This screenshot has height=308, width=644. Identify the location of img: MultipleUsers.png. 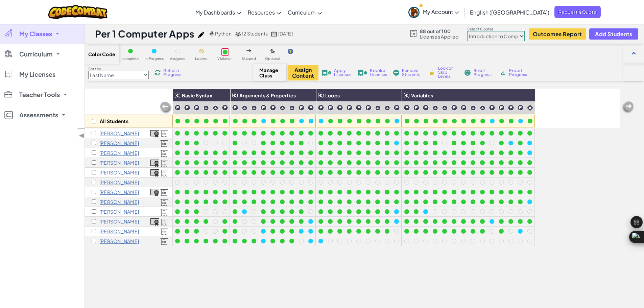
(238, 34).